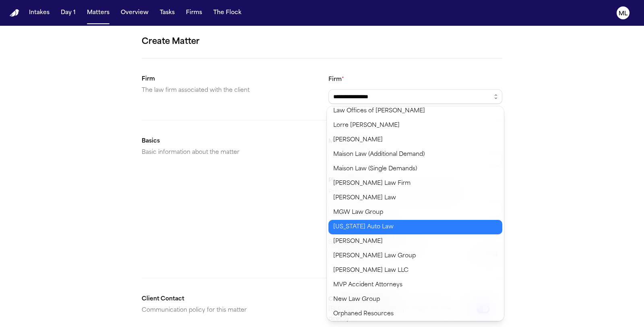  Describe the element at coordinates (368, 285) in the screenshot. I see `span: MVP Accident Attorneys` at that location.